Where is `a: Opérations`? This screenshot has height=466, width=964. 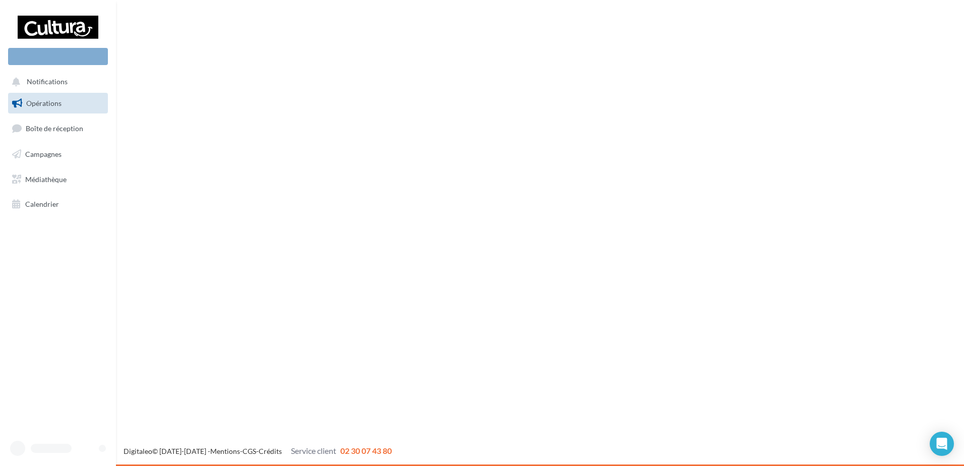 a: Opérations is located at coordinates (58, 103).